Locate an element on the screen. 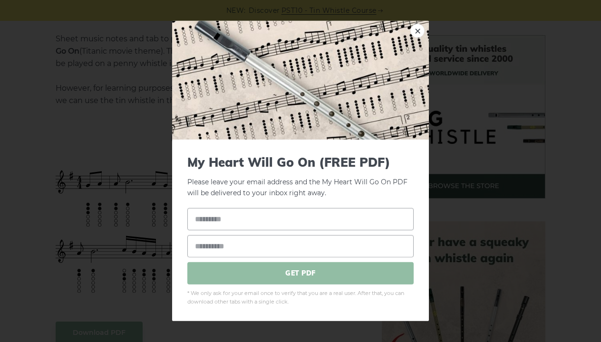 The height and width of the screenshot is (342, 601). img: Tin Whistle Tab Preview is located at coordinates (301, 80).